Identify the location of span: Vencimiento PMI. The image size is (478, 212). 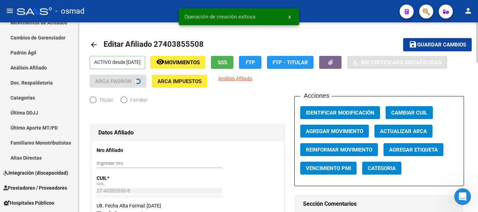
(328, 169).